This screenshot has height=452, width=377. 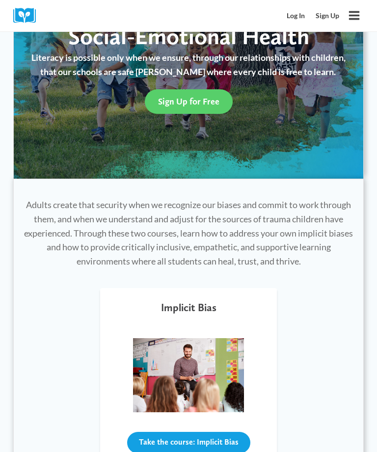 I want to click on span: Sign Up for Free, so click(x=188, y=101).